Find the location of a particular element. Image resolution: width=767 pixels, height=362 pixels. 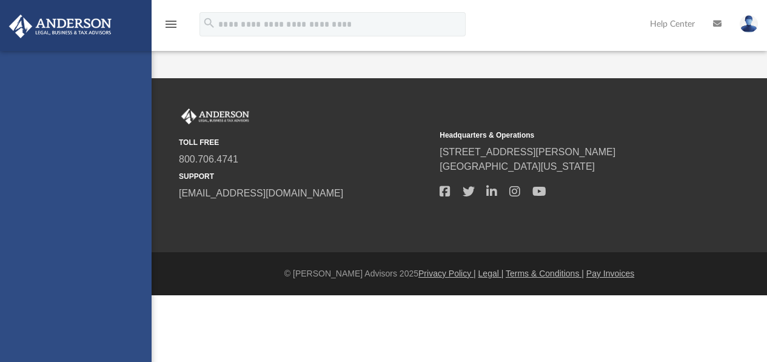

a: Legal | is located at coordinates (491, 273).